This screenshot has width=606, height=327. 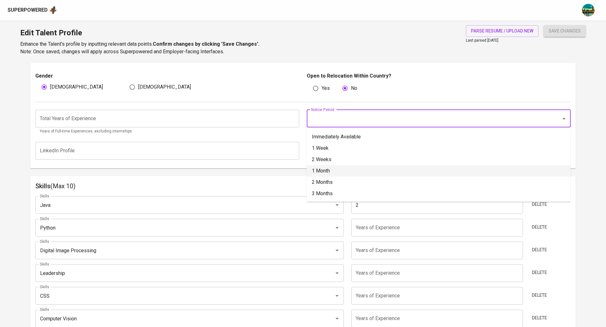 I want to click on span: No, so click(x=354, y=88).